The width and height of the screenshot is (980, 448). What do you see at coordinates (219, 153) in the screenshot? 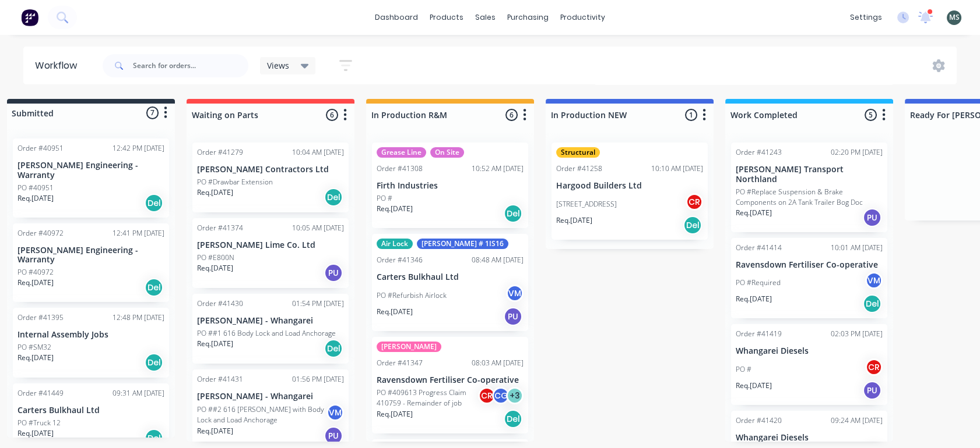
I see `div: Order #41279` at bounding box center [219, 153].